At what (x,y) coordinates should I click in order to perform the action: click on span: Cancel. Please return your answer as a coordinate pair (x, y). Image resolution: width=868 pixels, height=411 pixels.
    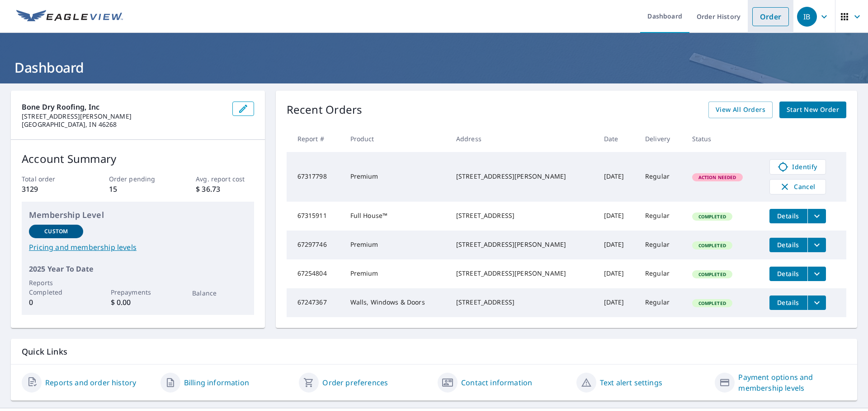
    Looking at the image, I should click on (797, 187).